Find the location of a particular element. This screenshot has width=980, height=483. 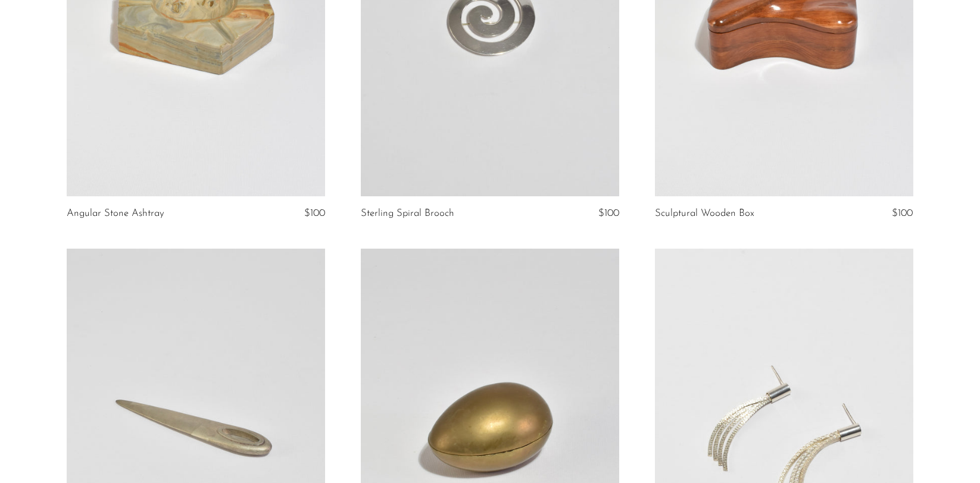

a: Sterling Spiral Brooch is located at coordinates (407, 214).